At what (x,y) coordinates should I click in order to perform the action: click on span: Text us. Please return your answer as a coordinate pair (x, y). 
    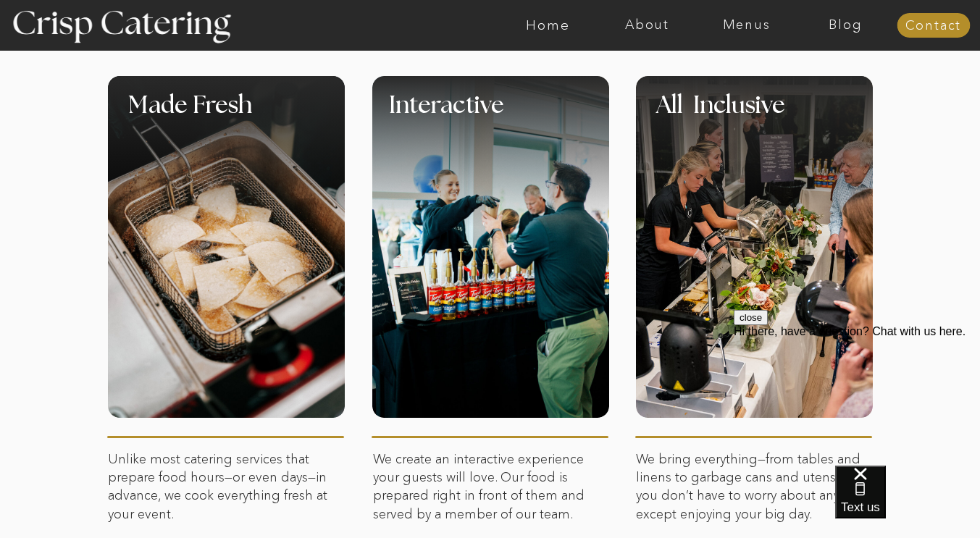
    Looking at the image, I should click on (25, 41).